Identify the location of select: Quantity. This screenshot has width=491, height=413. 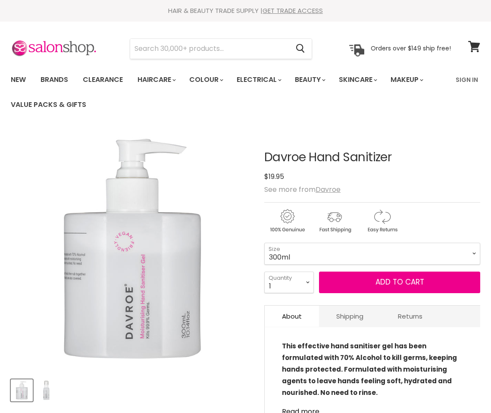
(289, 282).